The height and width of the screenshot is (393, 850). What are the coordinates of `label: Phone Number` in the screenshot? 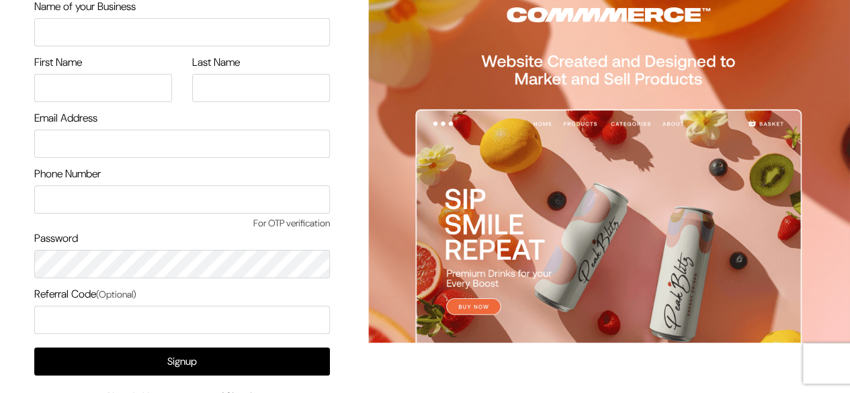 It's located at (67, 174).